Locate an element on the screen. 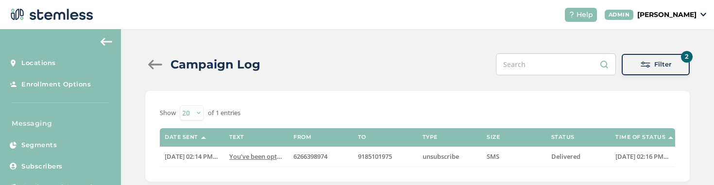 The image size is (714, 185). input: Search is located at coordinates (556, 64).